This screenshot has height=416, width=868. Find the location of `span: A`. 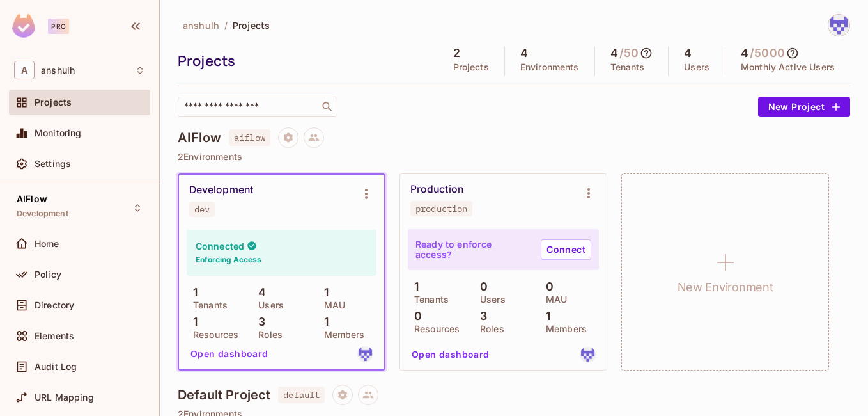

span: A is located at coordinates (24, 70).